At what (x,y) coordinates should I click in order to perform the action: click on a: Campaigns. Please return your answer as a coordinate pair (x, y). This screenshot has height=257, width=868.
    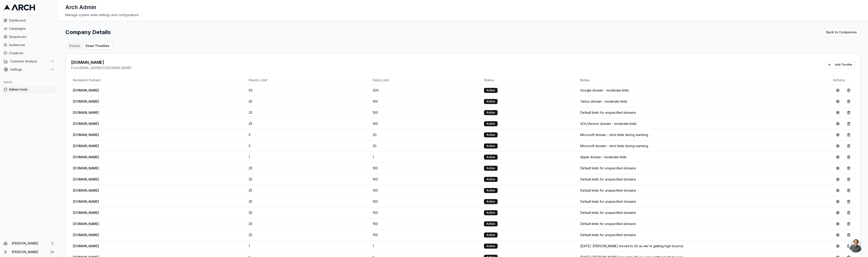
    Looking at the image, I should click on (29, 28).